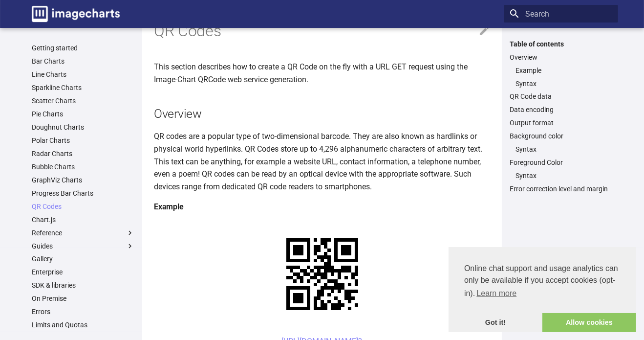  Describe the element at coordinates (322, 274) in the screenshot. I see `img: chart` at that location.